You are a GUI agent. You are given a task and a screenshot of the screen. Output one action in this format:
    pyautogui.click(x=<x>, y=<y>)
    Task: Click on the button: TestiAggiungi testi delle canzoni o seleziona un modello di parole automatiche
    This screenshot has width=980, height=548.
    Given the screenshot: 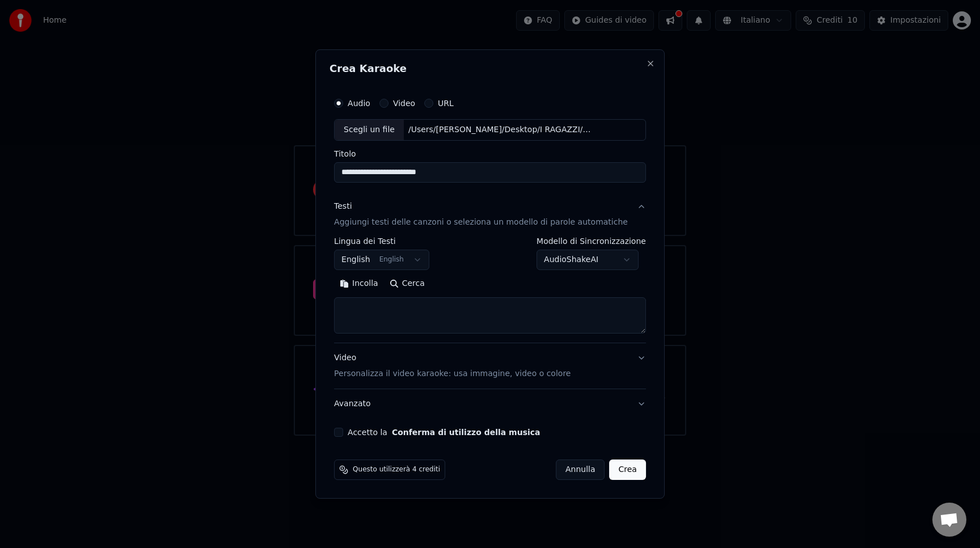 What is the action you would take?
    pyautogui.click(x=490, y=214)
    